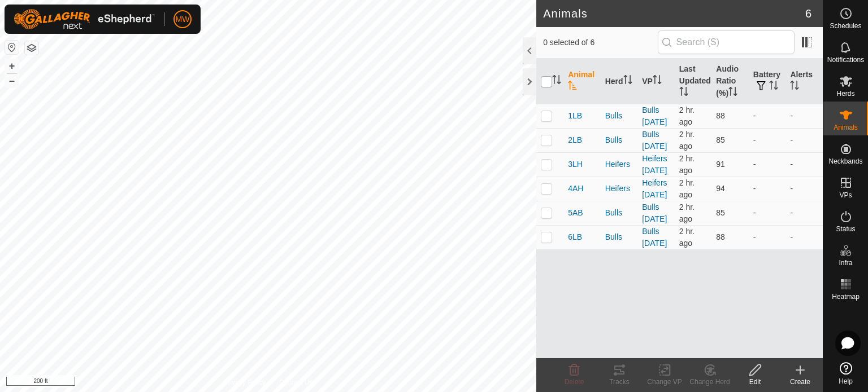 This screenshot has height=392, width=868. I want to click on input: Search (S), so click(726, 43).